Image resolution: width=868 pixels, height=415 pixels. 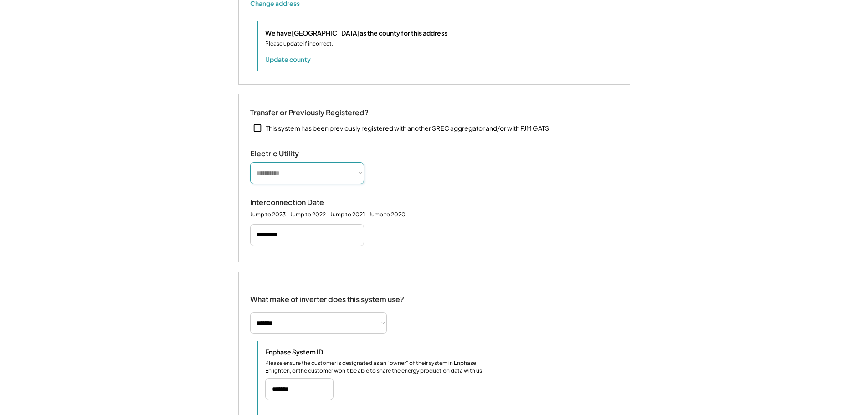 What do you see at coordinates (327, 296) in the screenshot?
I see `div: What make of inverter does this system use?` at bounding box center [327, 296].